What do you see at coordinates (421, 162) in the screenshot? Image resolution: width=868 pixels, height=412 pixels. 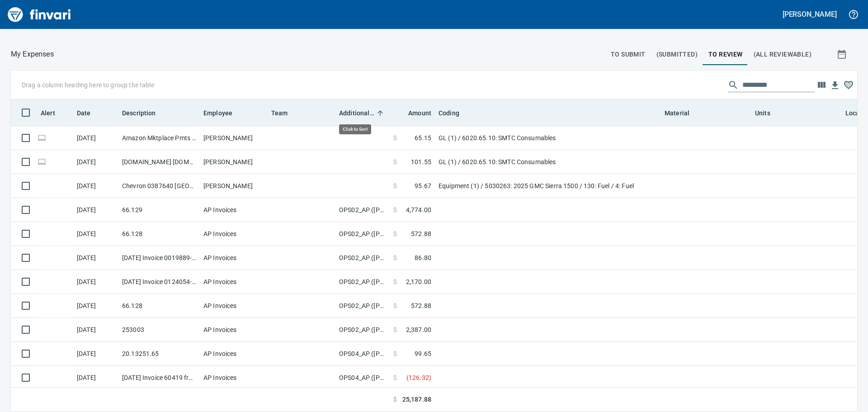 I see `span: 101.55` at bounding box center [421, 162].